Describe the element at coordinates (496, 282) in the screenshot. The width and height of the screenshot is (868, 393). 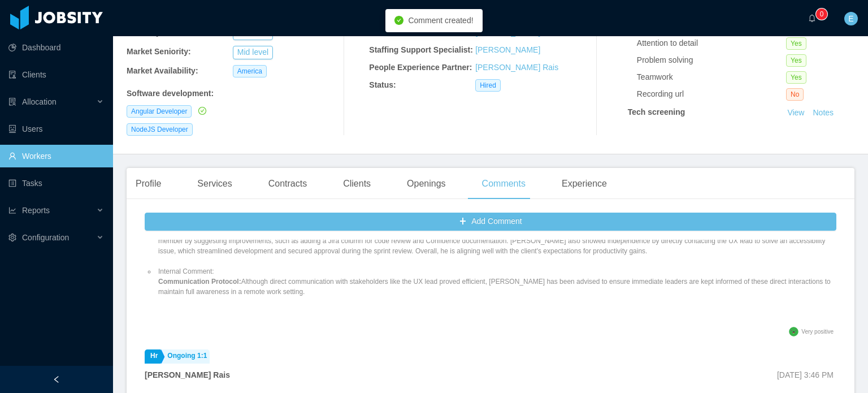
I see `li: Internal Comment: Although direct communication with stakeholders like the UX lead proved efficie...` at that location.